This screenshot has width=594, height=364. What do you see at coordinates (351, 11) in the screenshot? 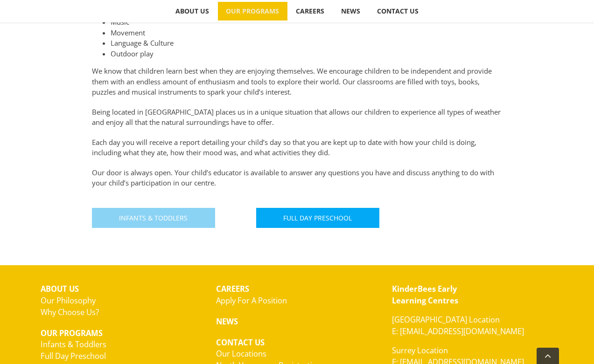
I see `a: NEWS` at bounding box center [351, 11].